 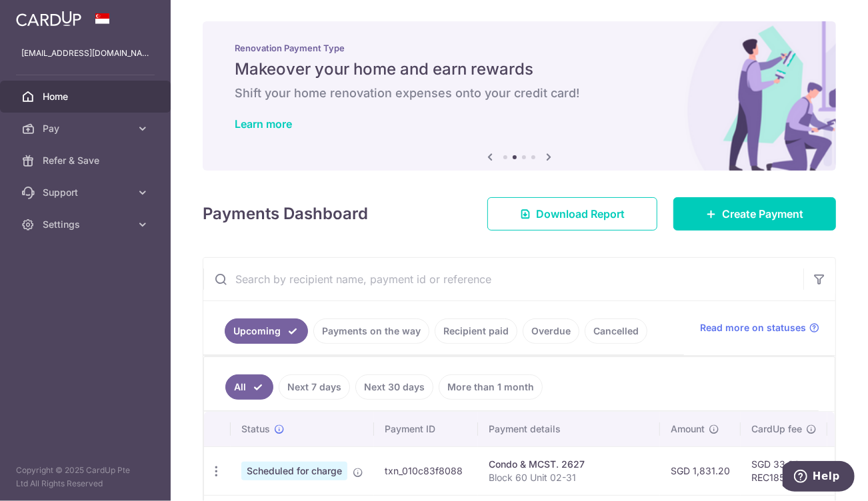 What do you see at coordinates (776, 429) in the screenshot?
I see `span: CardUp fee` at bounding box center [776, 429].